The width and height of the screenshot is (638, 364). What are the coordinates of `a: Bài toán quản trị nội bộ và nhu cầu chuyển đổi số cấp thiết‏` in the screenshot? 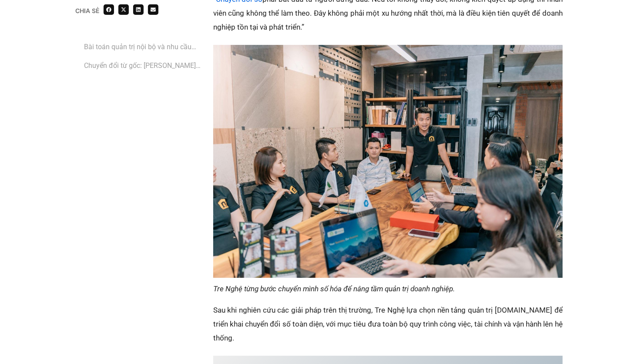 It's located at (144, 46).